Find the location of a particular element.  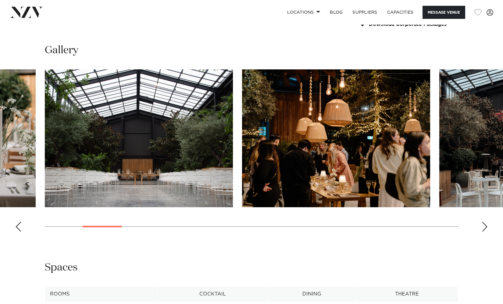

h2: Spaces is located at coordinates (61, 268).